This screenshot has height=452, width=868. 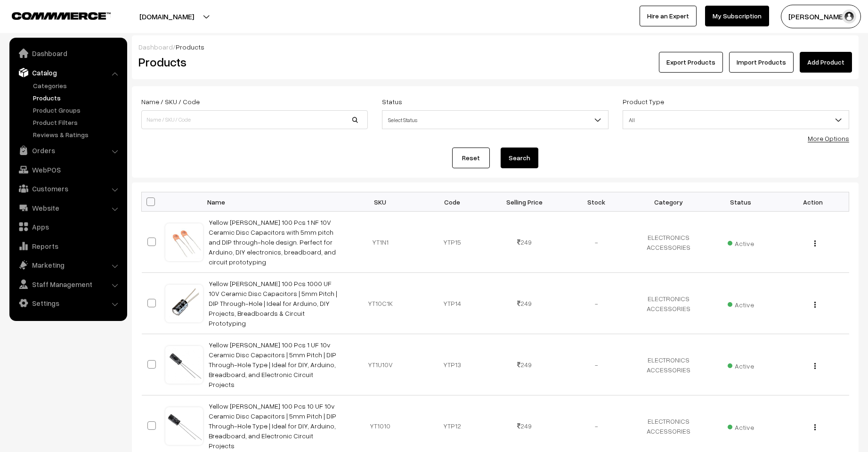 What do you see at coordinates (452, 365) in the screenshot?
I see `td: YTP13` at bounding box center [452, 365].